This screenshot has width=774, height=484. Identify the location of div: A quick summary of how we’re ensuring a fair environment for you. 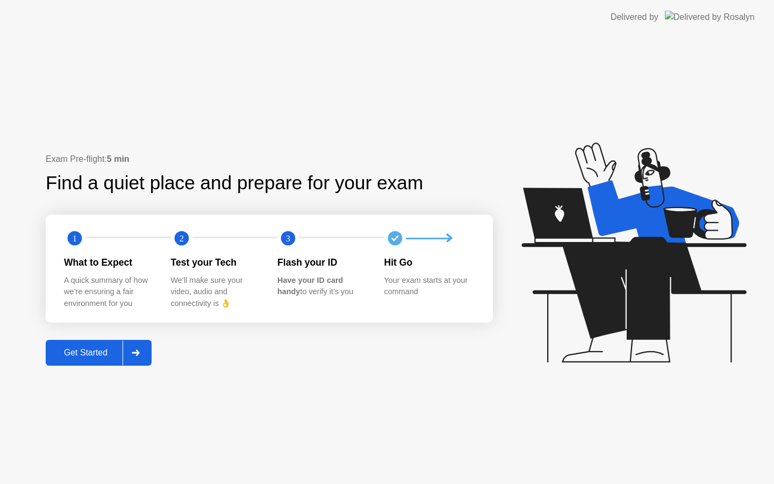
(109, 292).